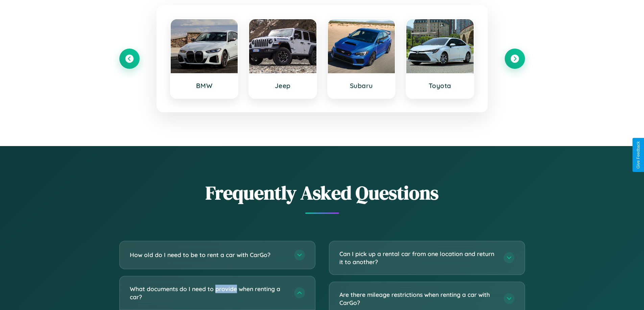 The width and height of the screenshot is (644, 310). I want to click on h3: What documents do I need to provide when renting a car?, so click(209, 293).